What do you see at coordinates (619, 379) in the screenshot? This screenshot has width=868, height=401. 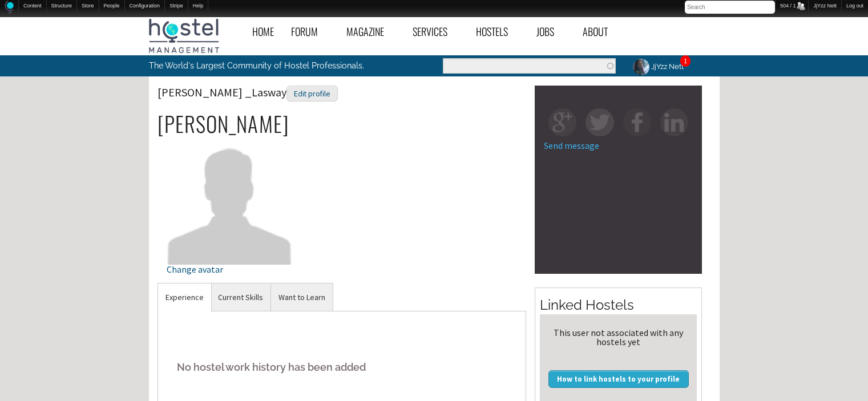 I see `a: How to link hostels to your profile` at bounding box center [619, 379].